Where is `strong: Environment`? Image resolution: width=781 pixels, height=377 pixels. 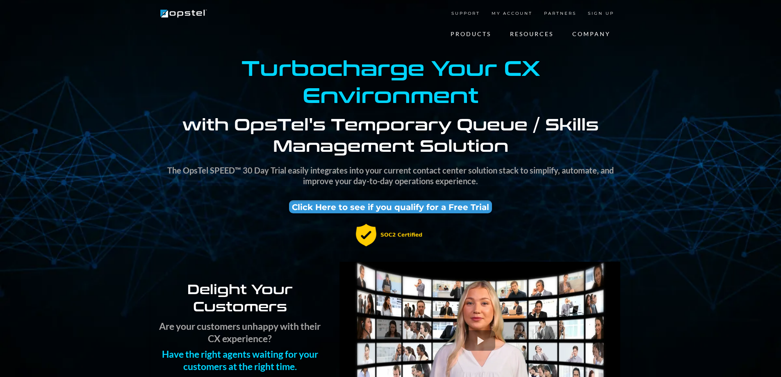
strong: Environment is located at coordinates (390, 94).